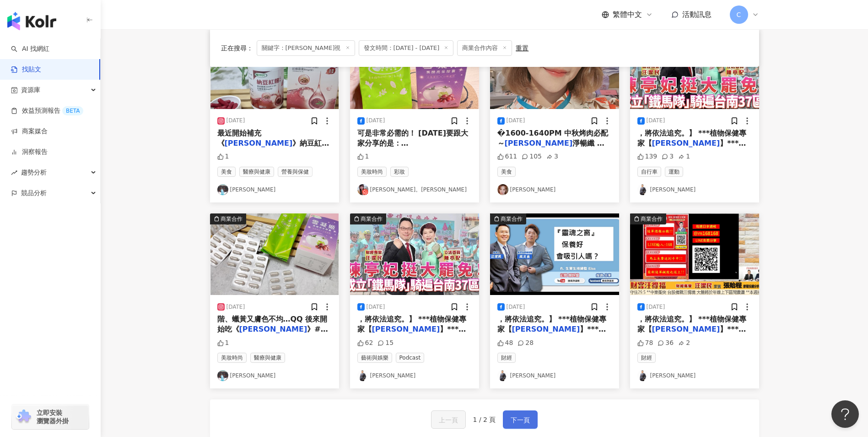 Image resolution: width=868 pixels, height=437 pixels. I want to click on div: 611, so click(508, 157).